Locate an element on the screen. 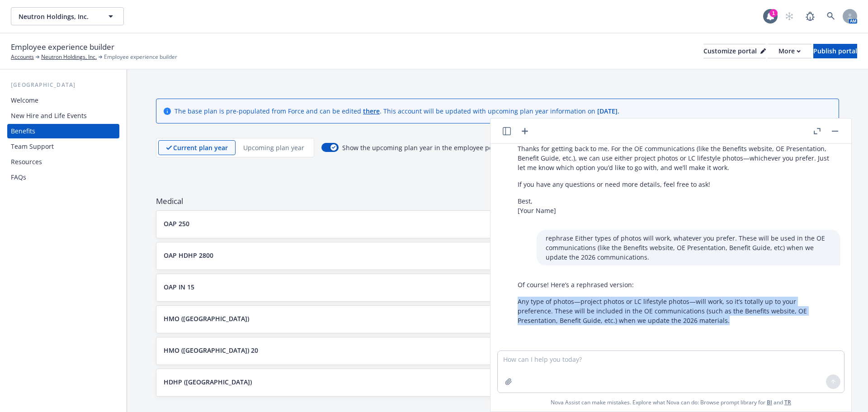 The image size is (868, 412). button: Customize portal is located at coordinates (735, 51).